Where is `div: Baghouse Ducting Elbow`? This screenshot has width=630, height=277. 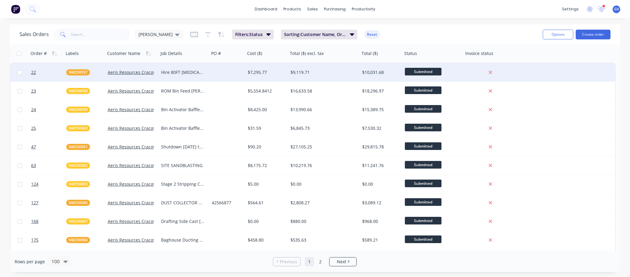
div: Baghouse Ducting Elbow is located at coordinates (183, 240).